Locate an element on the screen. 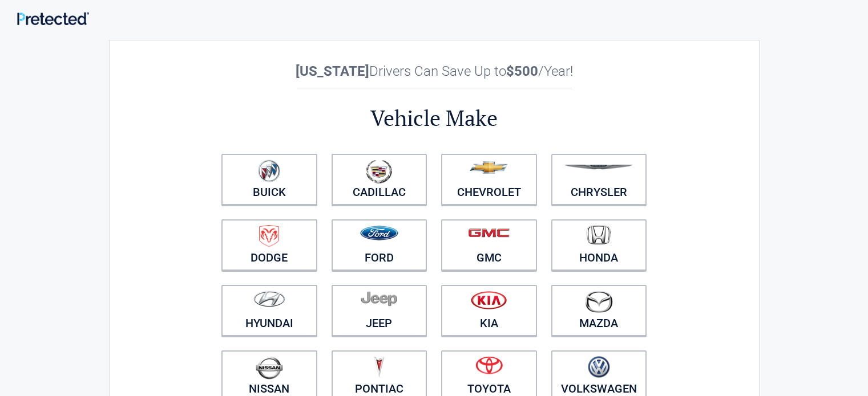 This screenshot has width=868, height=396. a: Dodge is located at coordinates (269, 245).